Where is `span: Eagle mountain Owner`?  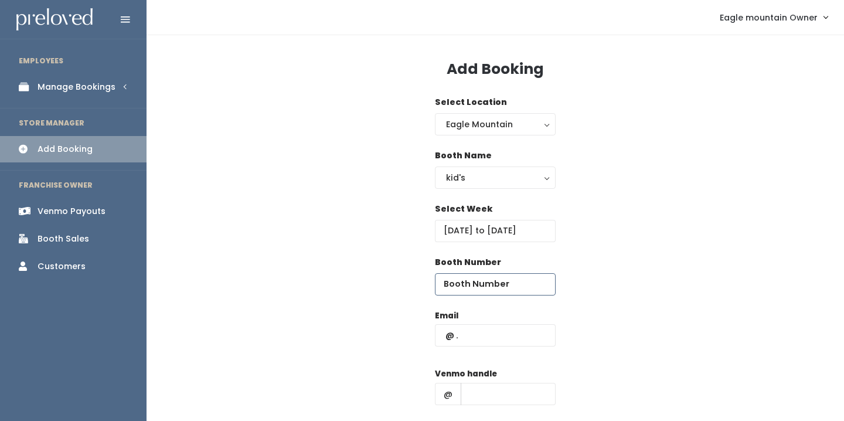 span: Eagle mountain Owner is located at coordinates (768, 18).